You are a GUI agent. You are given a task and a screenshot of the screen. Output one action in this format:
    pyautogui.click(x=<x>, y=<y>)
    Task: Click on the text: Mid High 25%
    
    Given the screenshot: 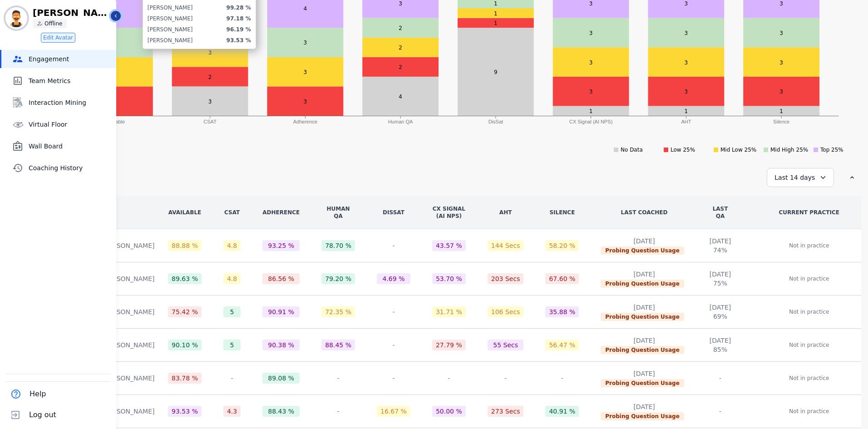 What is the action you would take?
    pyautogui.click(x=789, y=150)
    